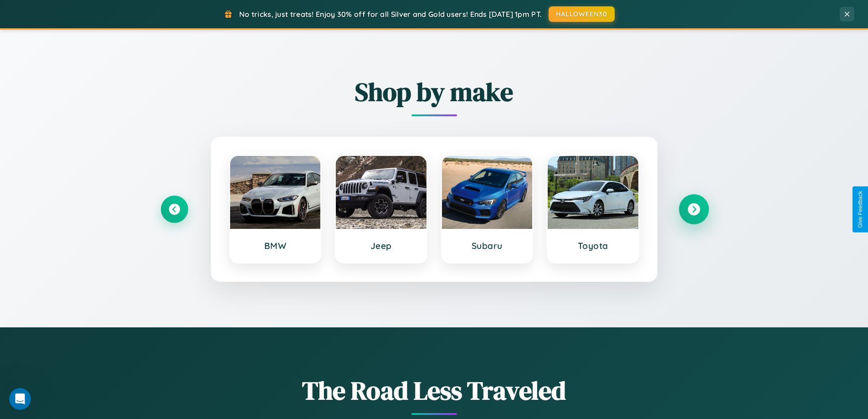  I want to click on div: Give Feedback, so click(860, 209).